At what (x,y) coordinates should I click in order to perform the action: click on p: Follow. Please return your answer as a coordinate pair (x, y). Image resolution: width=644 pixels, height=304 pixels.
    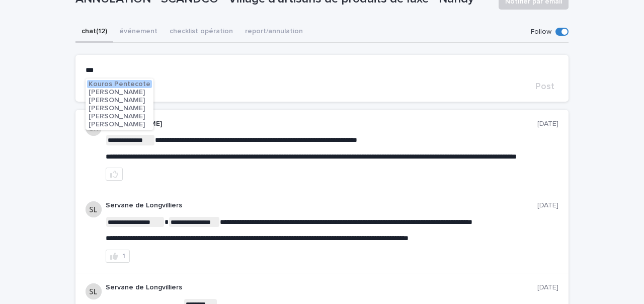
    Looking at the image, I should click on (541, 31).